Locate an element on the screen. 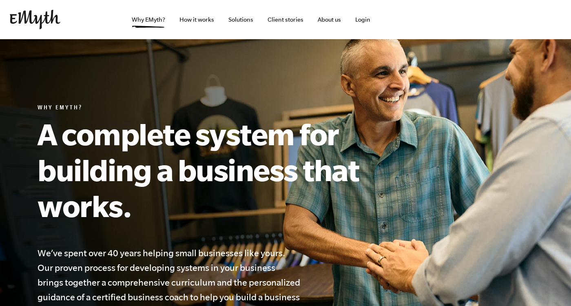 The width and height of the screenshot is (571, 306). div: Widget de chat is located at coordinates (551, 286).